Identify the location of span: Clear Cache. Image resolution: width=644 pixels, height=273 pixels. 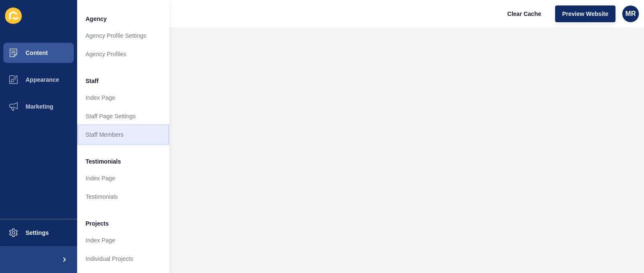
(524, 14).